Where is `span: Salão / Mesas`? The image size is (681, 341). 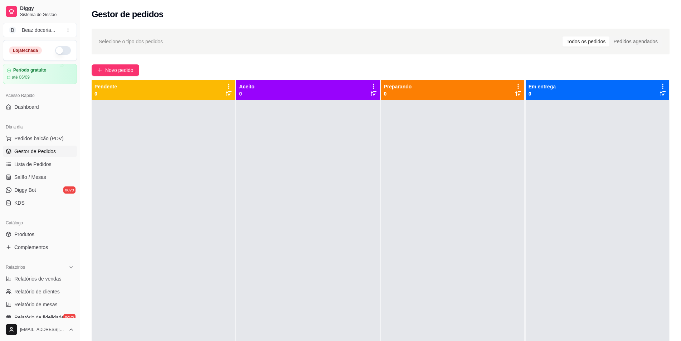 span: Salão / Mesas is located at coordinates (30, 177).